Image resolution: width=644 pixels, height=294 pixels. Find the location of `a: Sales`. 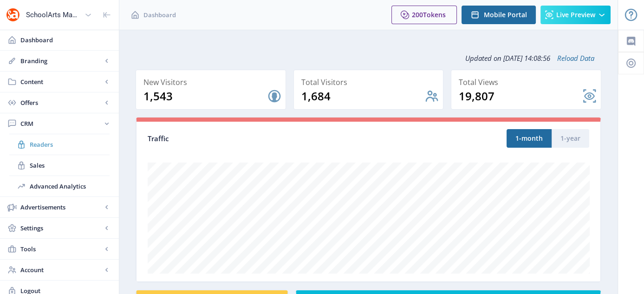

a: Sales is located at coordinates (59, 165).